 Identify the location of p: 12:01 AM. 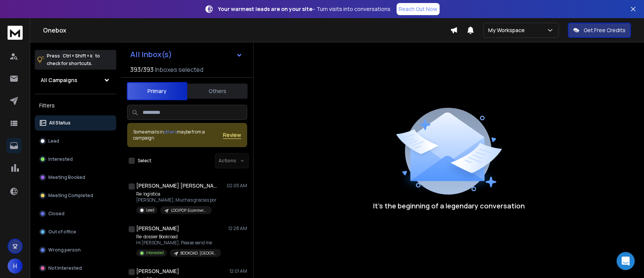
(238, 271).